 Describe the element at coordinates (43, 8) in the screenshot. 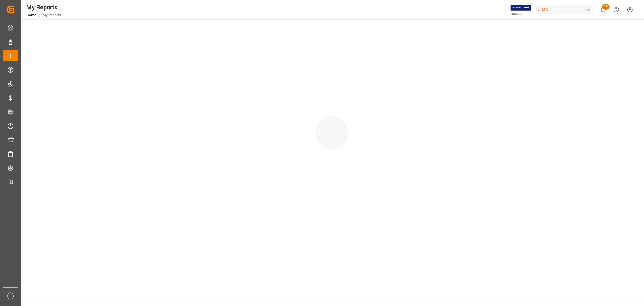

I see `div: My Reports` at that location.